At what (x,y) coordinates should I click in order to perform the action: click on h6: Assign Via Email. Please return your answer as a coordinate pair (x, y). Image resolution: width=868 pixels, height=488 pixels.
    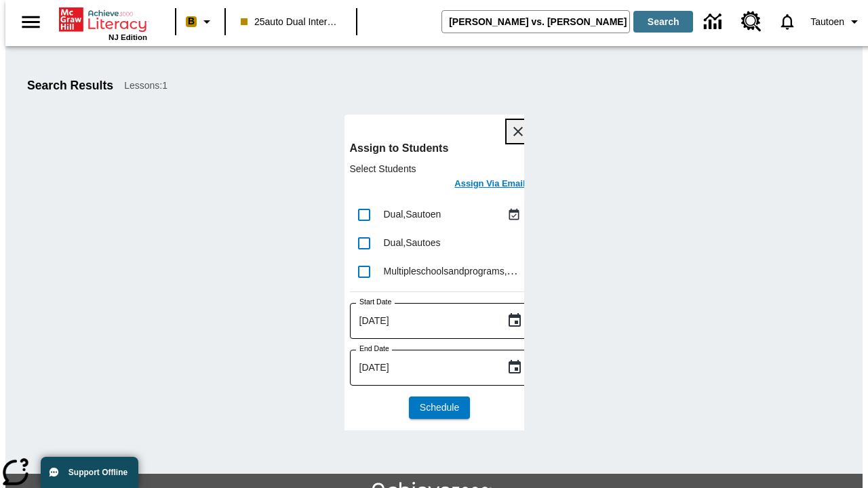
    Looking at the image, I should click on (489, 184).